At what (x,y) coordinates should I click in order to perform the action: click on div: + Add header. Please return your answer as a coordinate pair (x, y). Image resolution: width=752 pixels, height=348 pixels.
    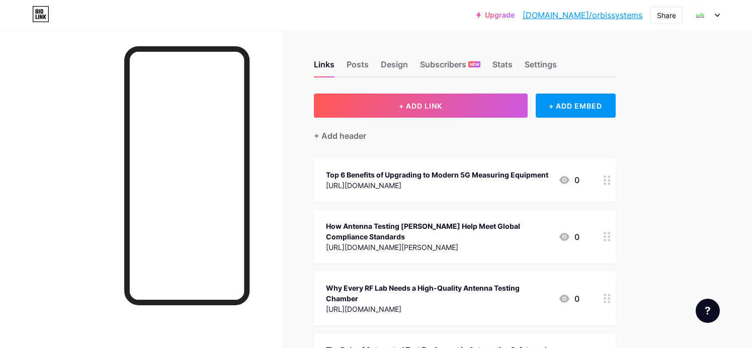
    Looking at the image, I should click on (340, 136).